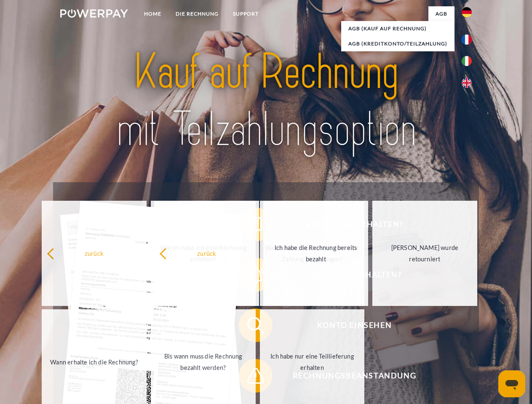  I want to click on img: de, so click(466, 12).